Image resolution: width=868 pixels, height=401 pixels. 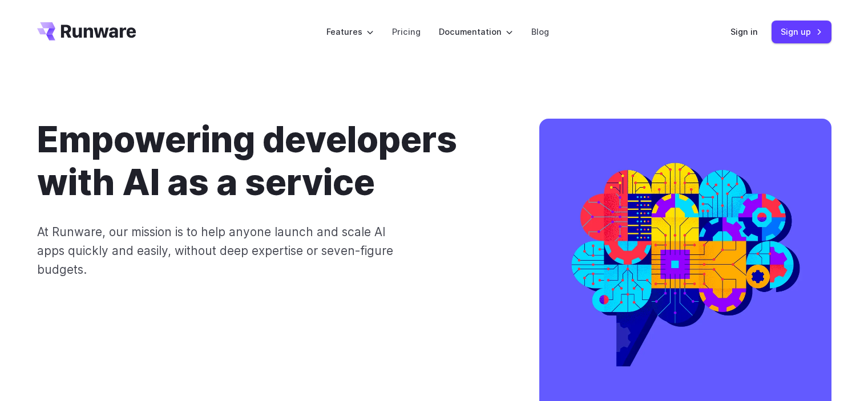 What do you see at coordinates (406, 31) in the screenshot?
I see `a: Pricing` at bounding box center [406, 31].